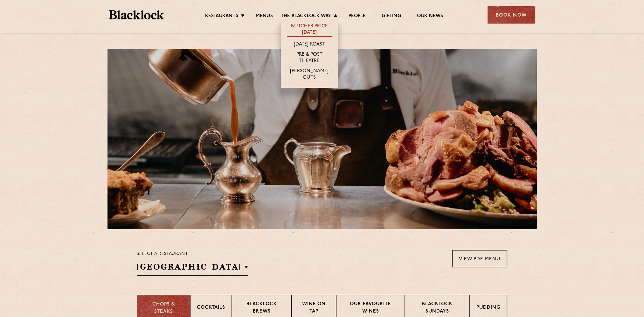 This screenshot has width=644, height=317. What do you see at coordinates (314, 309) in the screenshot?
I see `p: Wine on Tap` at bounding box center [314, 309].